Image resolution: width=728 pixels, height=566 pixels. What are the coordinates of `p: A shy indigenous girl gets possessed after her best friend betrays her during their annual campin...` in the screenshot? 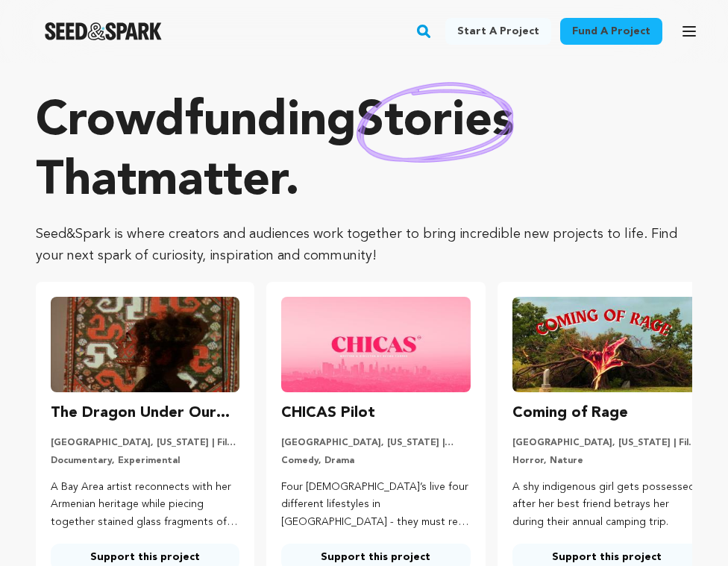 It's located at (607, 504).